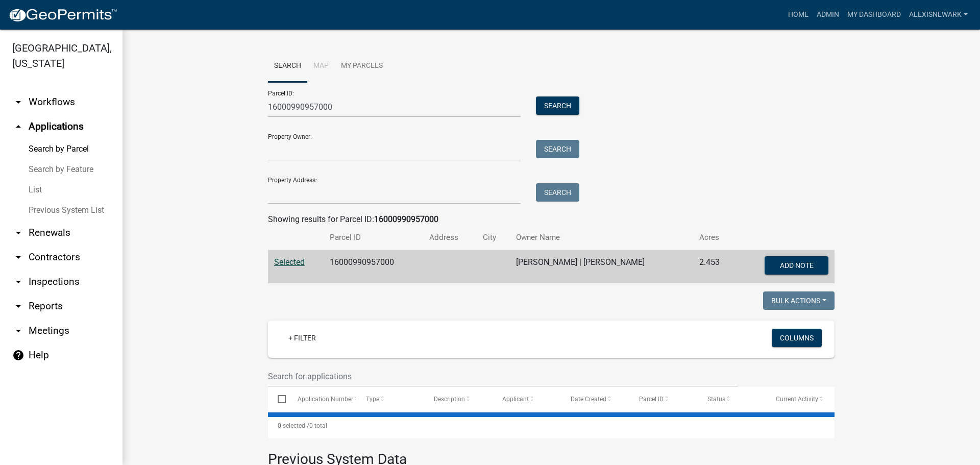 This screenshot has width=980, height=465. What do you see at coordinates (278, 399) in the screenshot?
I see `datatable-header-cell: Select` at bounding box center [278, 399].